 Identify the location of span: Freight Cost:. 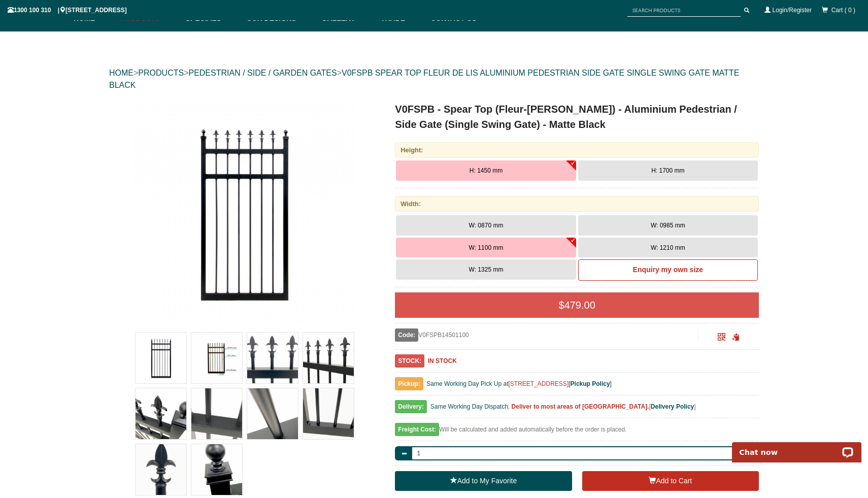
(417, 429).